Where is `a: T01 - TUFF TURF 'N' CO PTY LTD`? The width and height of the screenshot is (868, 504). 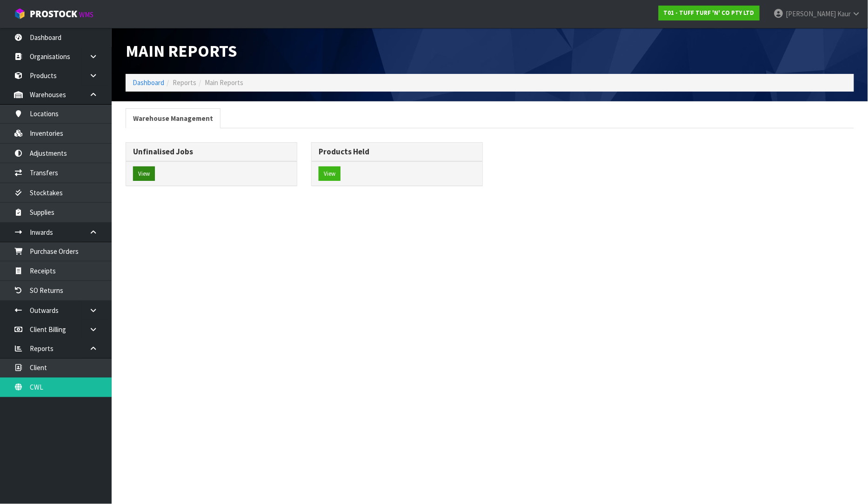
a: T01 - TUFF TURF 'N' CO PTY LTD is located at coordinates (709, 13).